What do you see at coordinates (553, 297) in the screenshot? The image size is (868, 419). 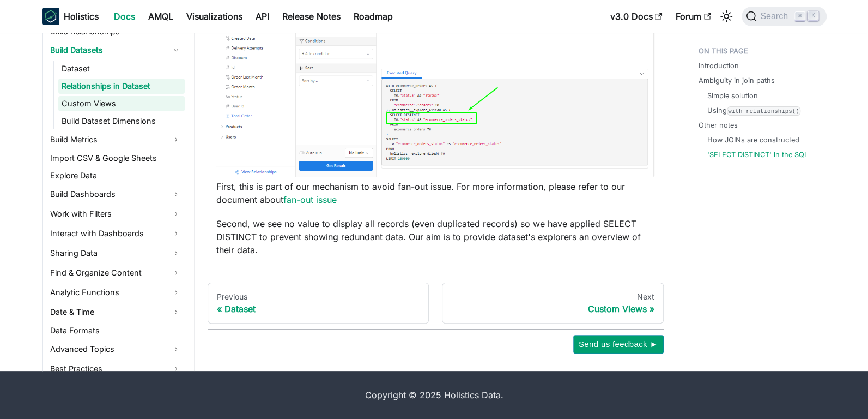 I see `div: Next` at bounding box center [553, 297].